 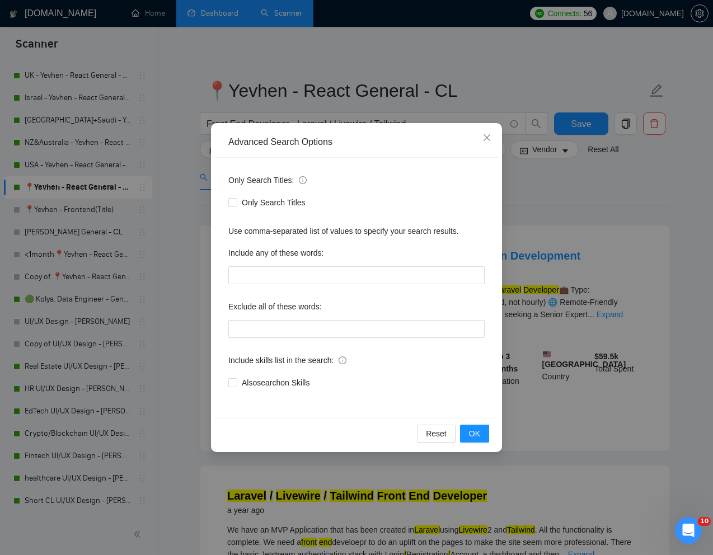 What do you see at coordinates (357, 142) in the screenshot?
I see `div: Advanced Search Options` at bounding box center [357, 142].